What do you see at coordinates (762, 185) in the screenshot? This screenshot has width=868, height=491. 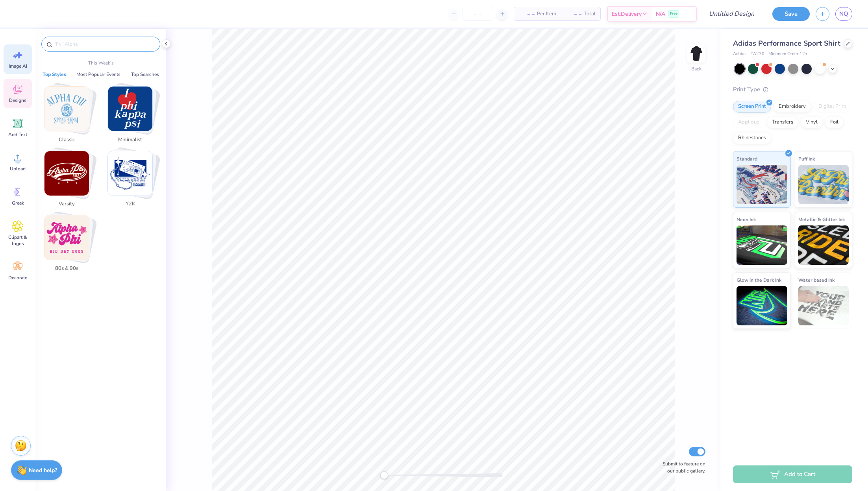 I see `img: Standard` at bounding box center [762, 185].